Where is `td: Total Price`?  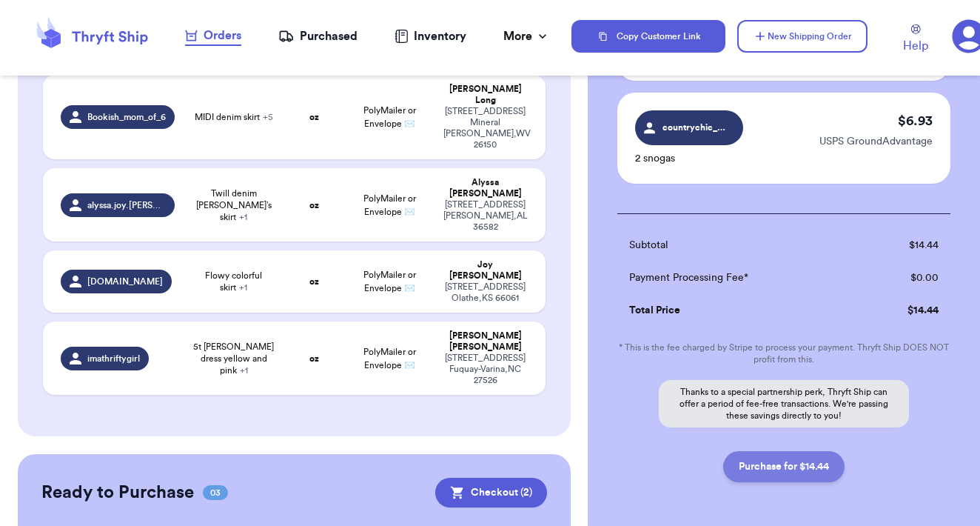 td: Total Price is located at coordinates (738, 310).